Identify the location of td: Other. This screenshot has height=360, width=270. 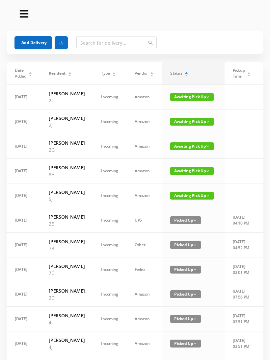
(144, 245).